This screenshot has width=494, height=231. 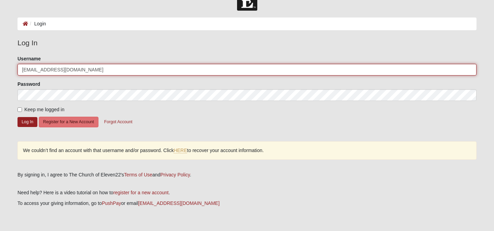 What do you see at coordinates (111, 203) in the screenshot?
I see `a: PushPay` at bounding box center [111, 203].